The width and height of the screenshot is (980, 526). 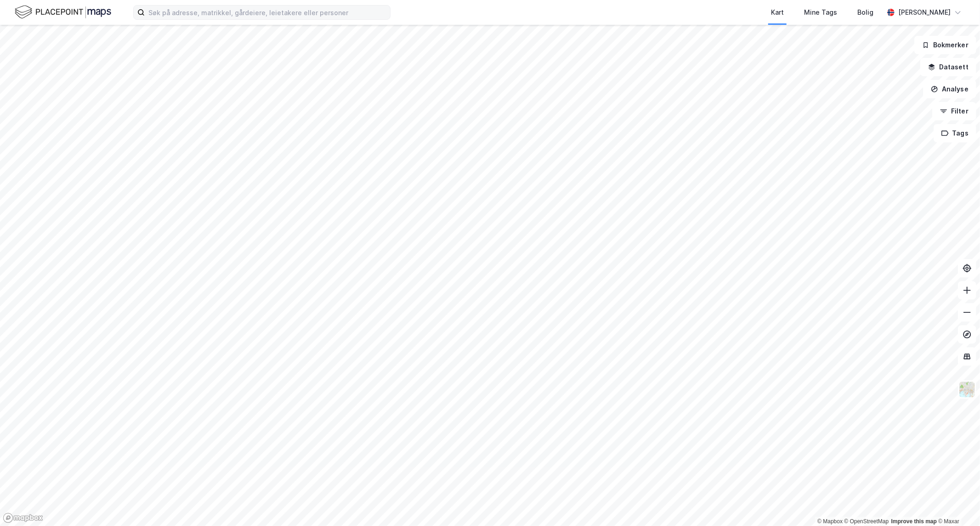 What do you see at coordinates (865, 12) in the screenshot?
I see `div: Bolig` at bounding box center [865, 12].